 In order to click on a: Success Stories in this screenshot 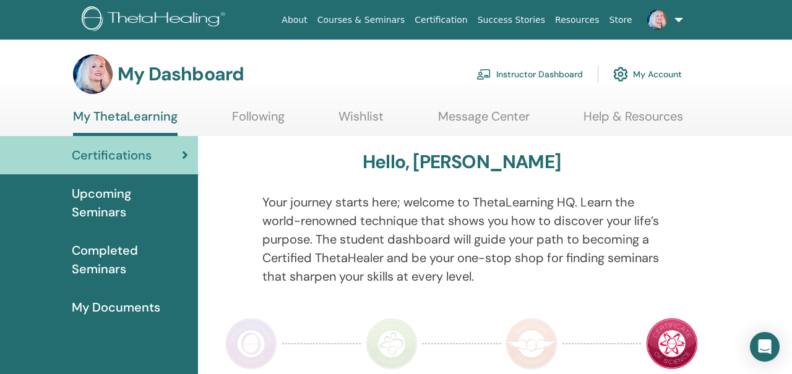, I will do `click(511, 20)`.